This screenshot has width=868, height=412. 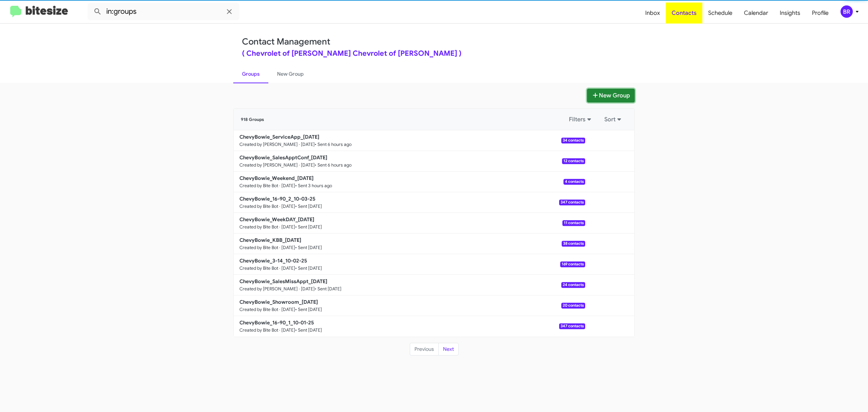 What do you see at coordinates (573, 223) in the screenshot?
I see `span: 11 contacts` at bounding box center [573, 223].